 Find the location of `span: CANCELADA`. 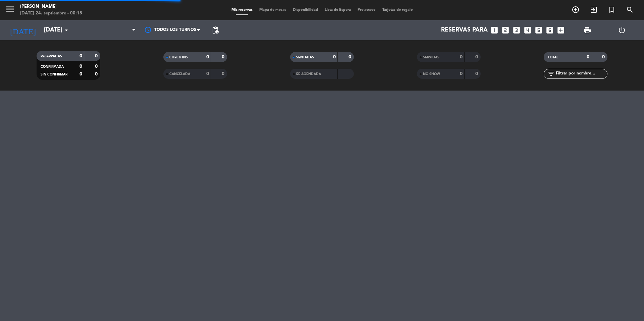

span: CANCELADA is located at coordinates (180, 74).